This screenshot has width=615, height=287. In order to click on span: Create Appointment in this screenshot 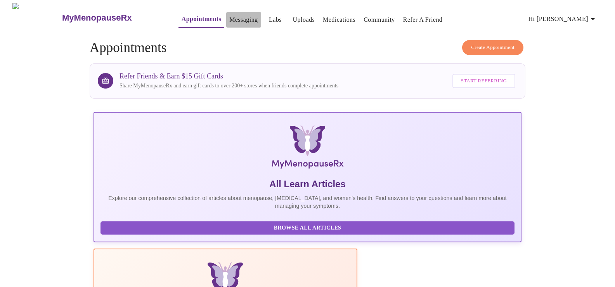, I will do `click(493, 47)`.